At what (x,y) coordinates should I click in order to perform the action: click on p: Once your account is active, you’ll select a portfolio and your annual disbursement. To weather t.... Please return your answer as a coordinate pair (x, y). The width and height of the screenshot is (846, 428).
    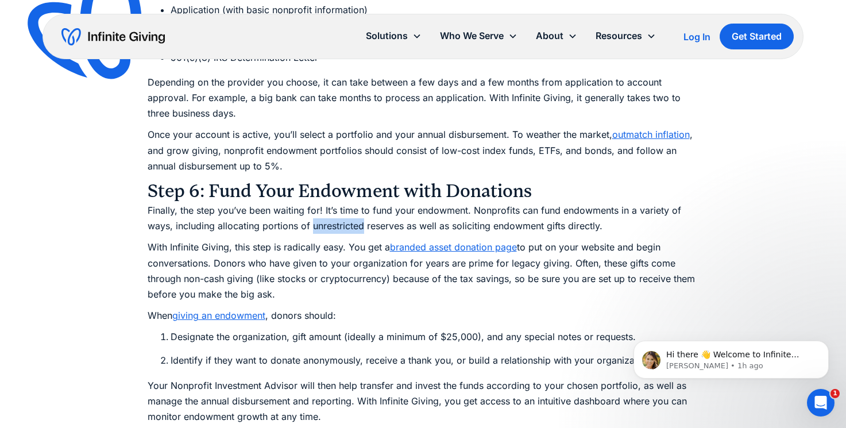
    Looking at the image, I should click on (423, 151).